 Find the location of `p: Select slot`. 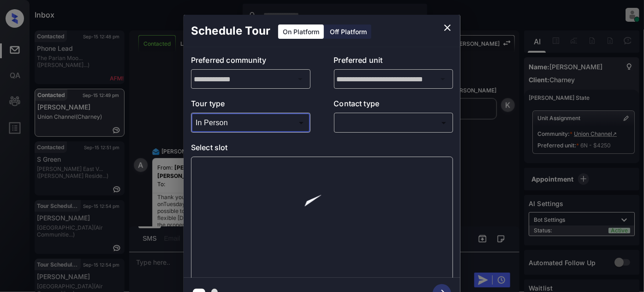

p: Select slot is located at coordinates (322, 149).